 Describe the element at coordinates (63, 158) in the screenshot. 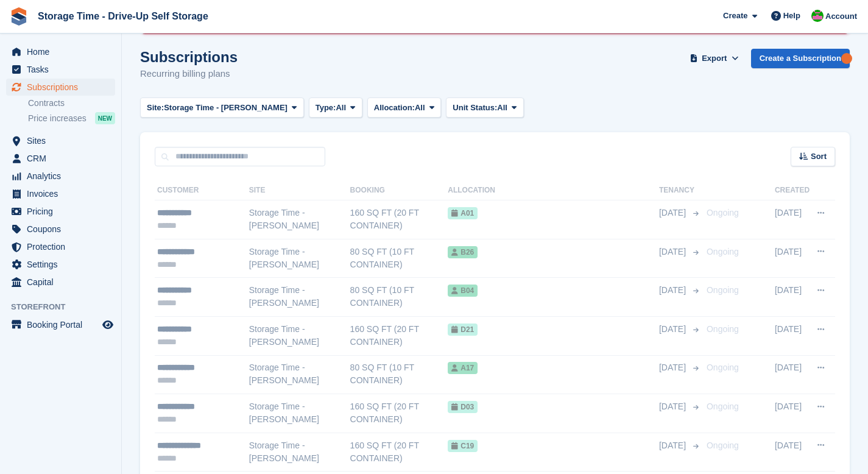

I see `span: CRM` at that location.